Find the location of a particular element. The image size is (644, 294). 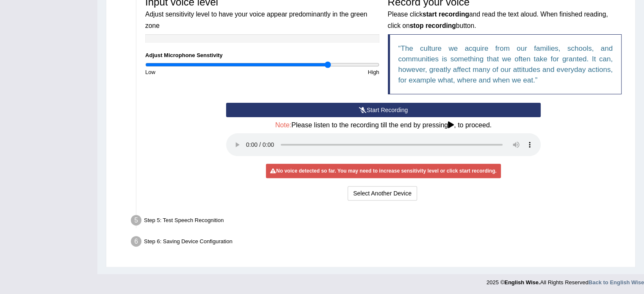

div: Low is located at coordinates (201, 72).